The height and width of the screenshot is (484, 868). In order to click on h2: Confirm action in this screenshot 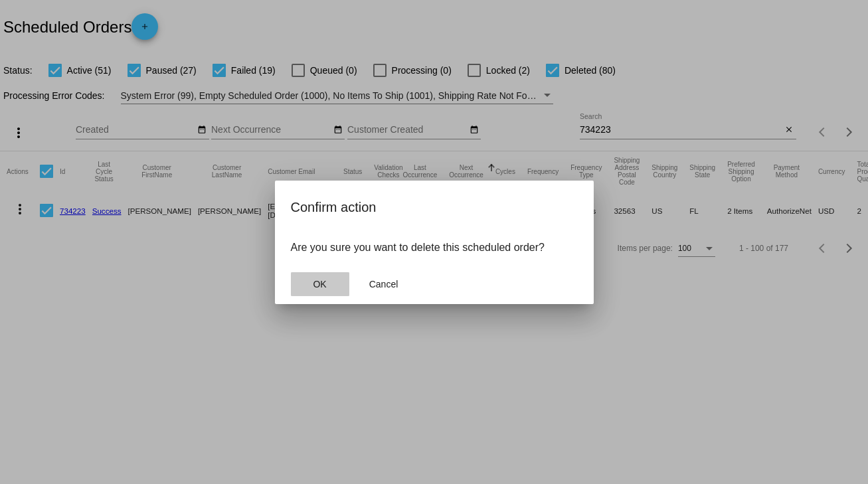, I will do `click(434, 207)`.